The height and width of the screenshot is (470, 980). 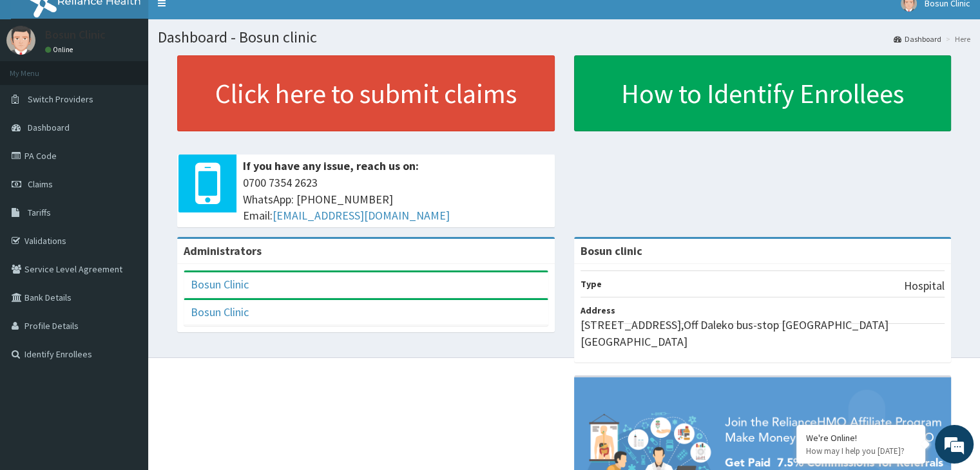 I want to click on b: Address, so click(x=598, y=311).